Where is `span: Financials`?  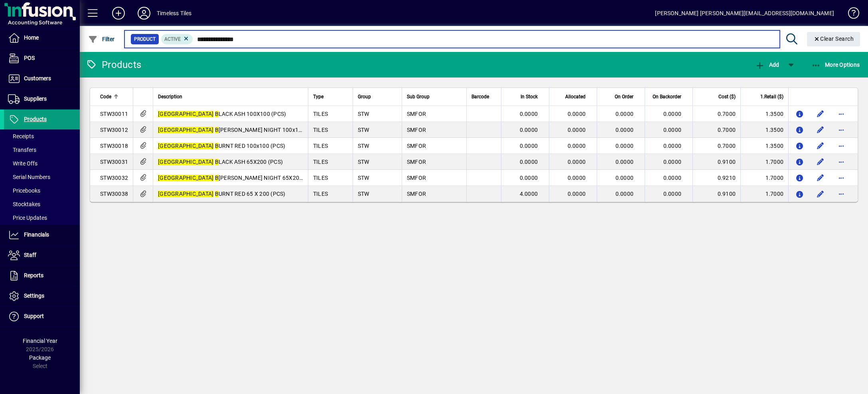
span: Financials is located at coordinates (36, 234).